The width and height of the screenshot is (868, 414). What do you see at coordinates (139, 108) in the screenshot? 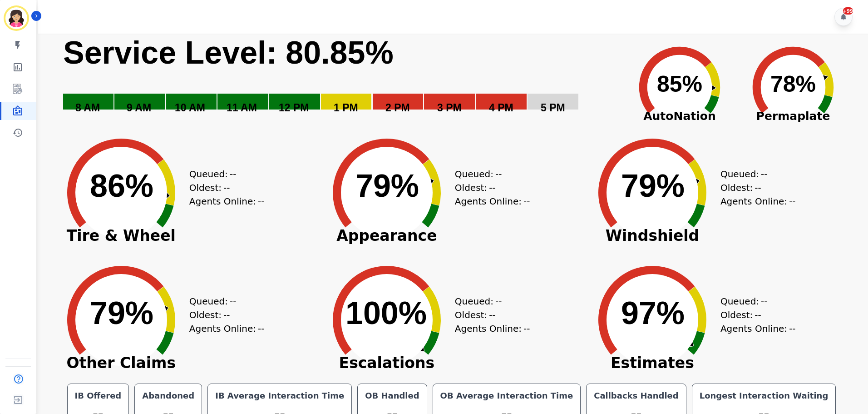
I see `text: 9 AM` at bounding box center [139, 108].